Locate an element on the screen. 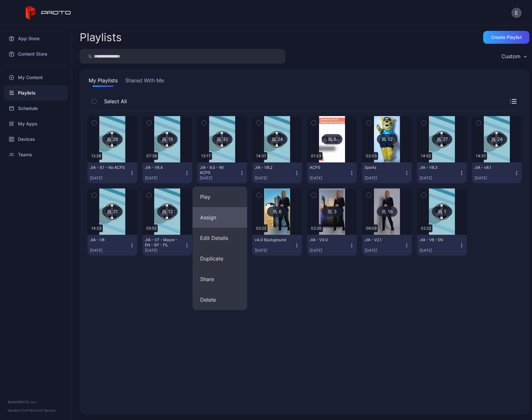  div: 02:20 is located at coordinates (316, 228).